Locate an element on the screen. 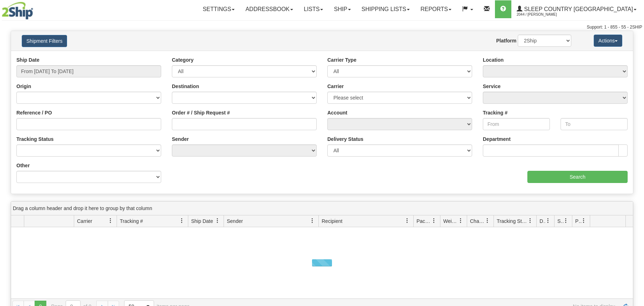  a: Pickup Status filter column settings is located at coordinates (584, 221).